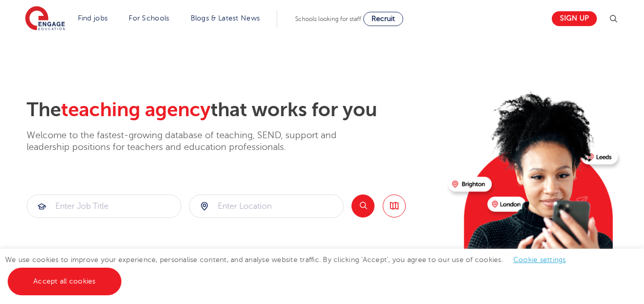 This screenshot has width=644, height=304. I want to click on span: Schools looking for staff, so click(328, 19).